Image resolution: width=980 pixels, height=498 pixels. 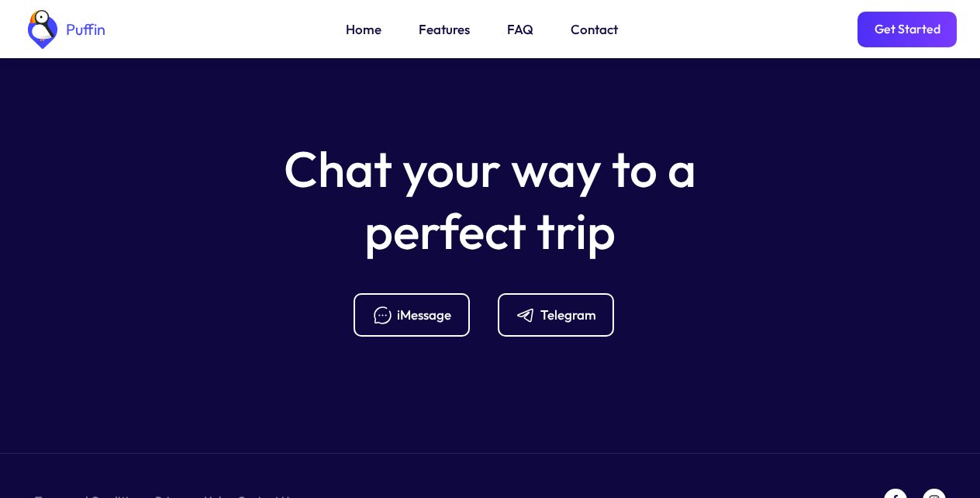 What do you see at coordinates (65, 29) in the screenshot?
I see `a: home` at bounding box center [65, 29].